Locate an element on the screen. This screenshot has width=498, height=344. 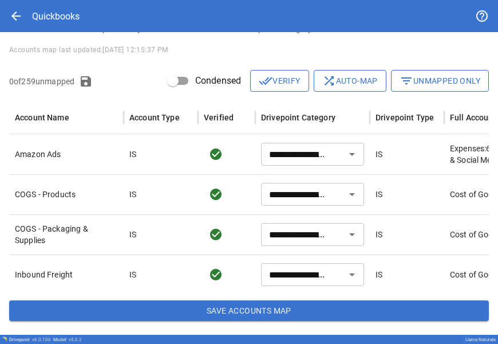
div: Drivepoint Category is located at coordinates (298, 117).